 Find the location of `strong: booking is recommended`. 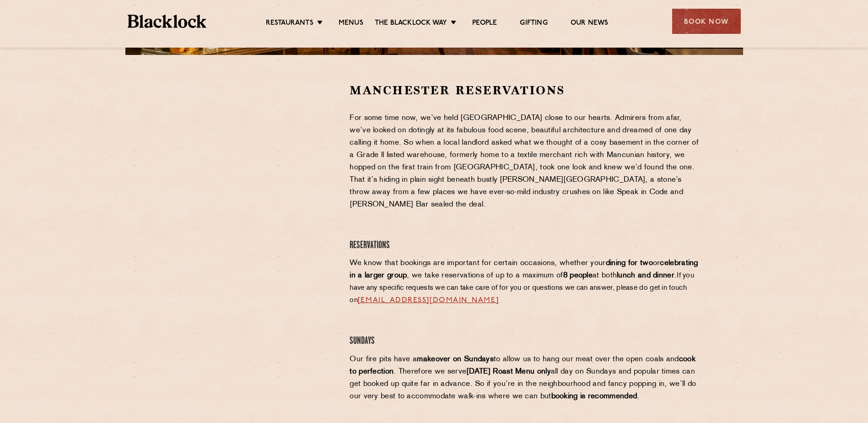

strong: booking is recommended is located at coordinates (595, 397).